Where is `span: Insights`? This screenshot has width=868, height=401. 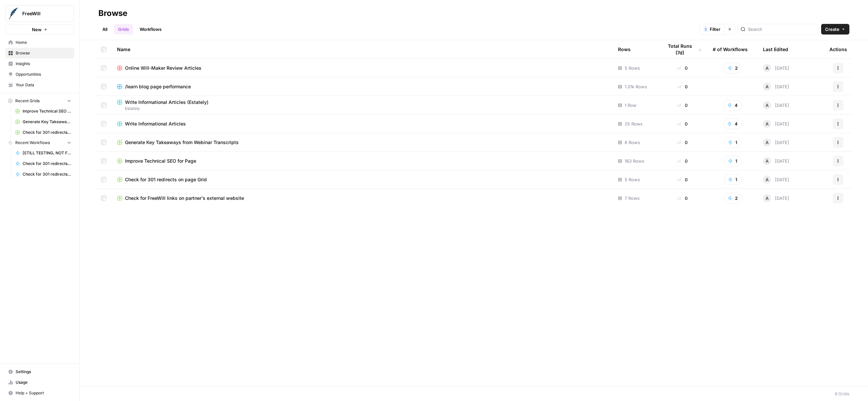 span: Insights is located at coordinates (43, 64).